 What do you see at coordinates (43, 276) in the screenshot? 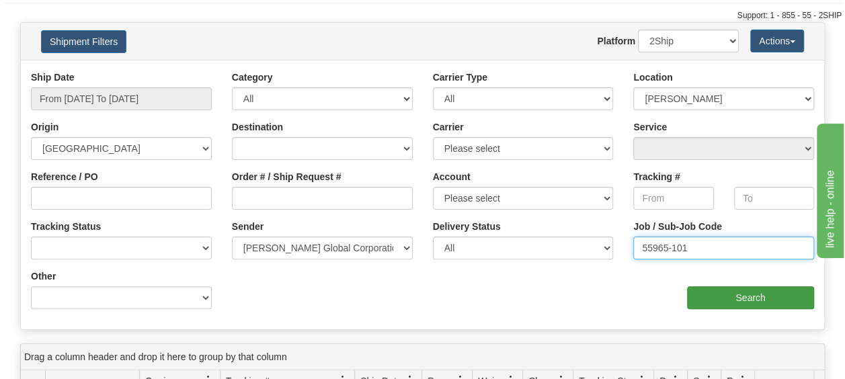
I see `label: Other` at bounding box center [43, 276].